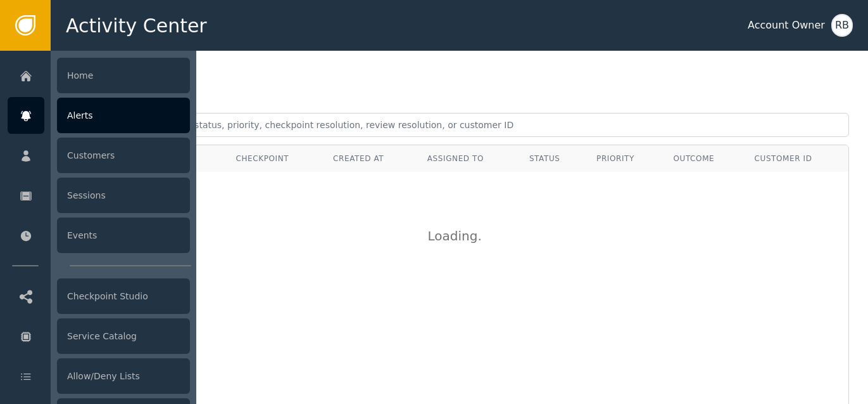 Image resolution: width=868 pixels, height=404 pixels. I want to click on div: Account Owner, so click(786, 26).